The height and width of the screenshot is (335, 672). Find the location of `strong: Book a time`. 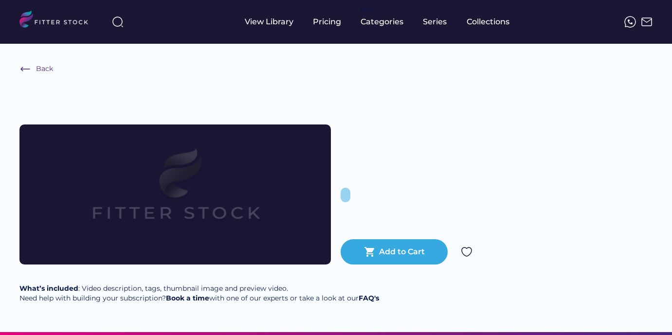

strong: Book a time is located at coordinates (187, 298).